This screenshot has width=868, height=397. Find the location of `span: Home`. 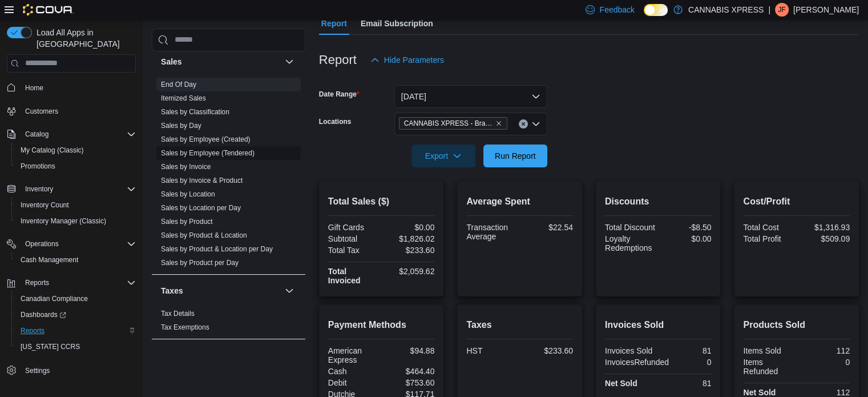

span: Home is located at coordinates (78, 88).